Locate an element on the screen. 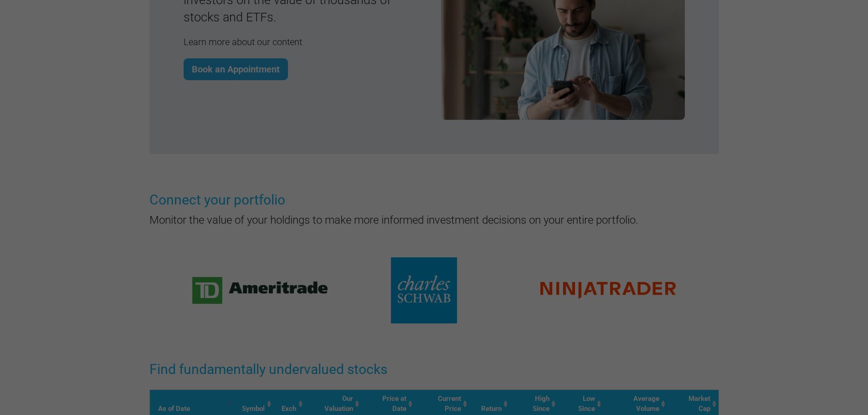 The height and width of the screenshot is (415, 868). h4: Monitor the value of your holdings to make more informed investment decisions on your entire port... is located at coordinates (434, 220).